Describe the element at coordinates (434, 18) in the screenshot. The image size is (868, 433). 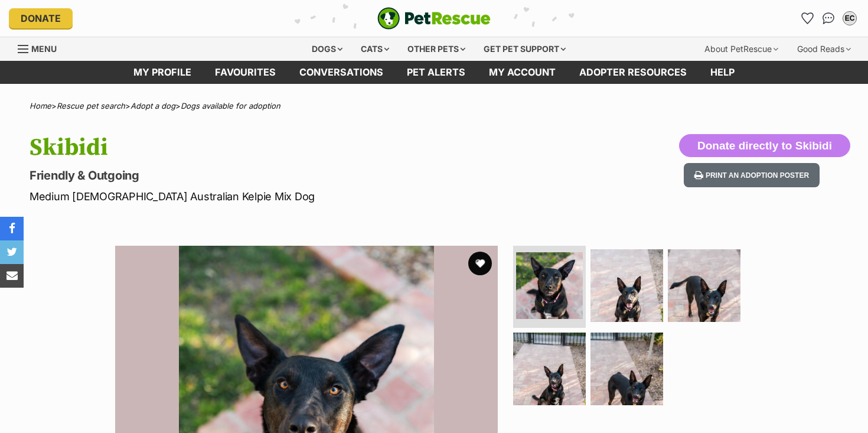
I see `img: logo-e224e6f780fb5917bec1dbf3a21bbac754714ae5b6737aabdf751b685950b380.svg` at that location.